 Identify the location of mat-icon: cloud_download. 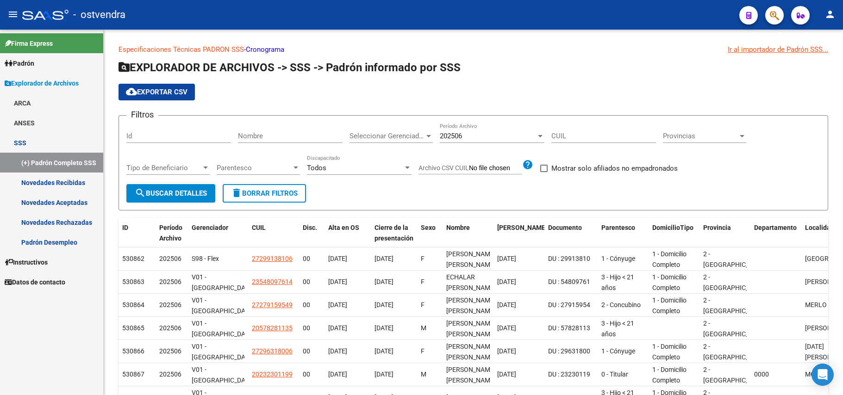
(131, 92).